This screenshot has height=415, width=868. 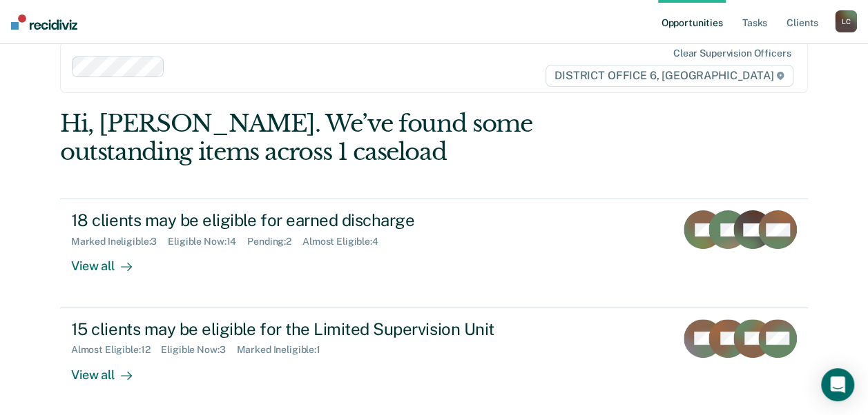 What do you see at coordinates (846, 21) in the screenshot?
I see `button: LC` at bounding box center [846, 21].